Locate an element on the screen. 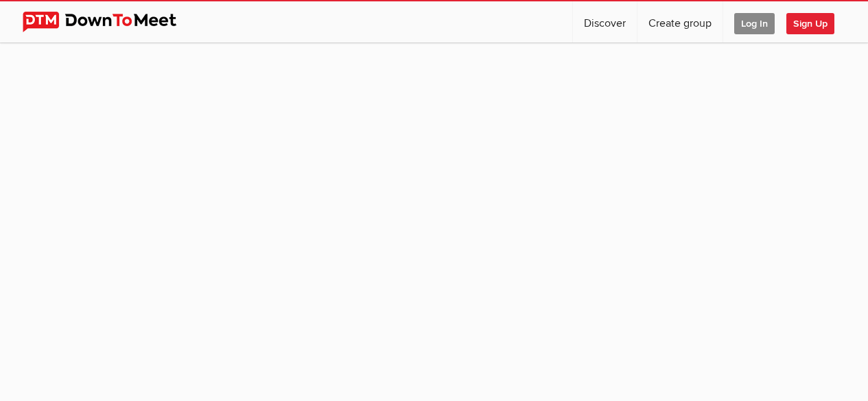  span: Sign Up is located at coordinates (810, 23).